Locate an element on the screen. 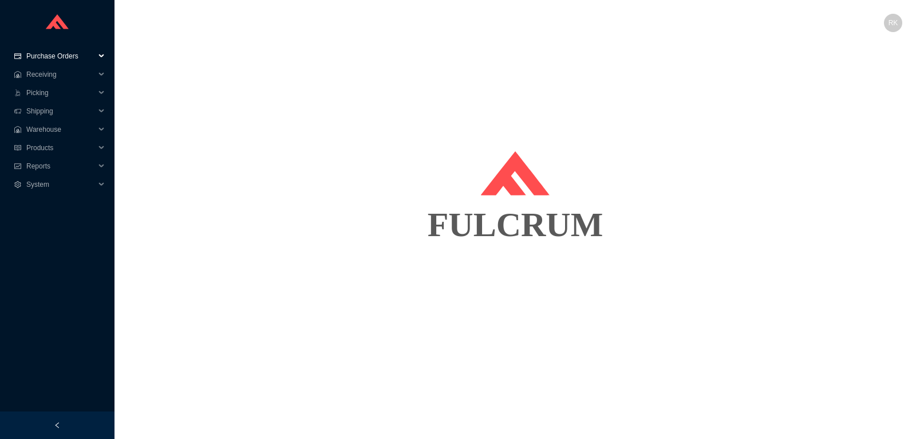  span: credit-card is located at coordinates (18, 56).